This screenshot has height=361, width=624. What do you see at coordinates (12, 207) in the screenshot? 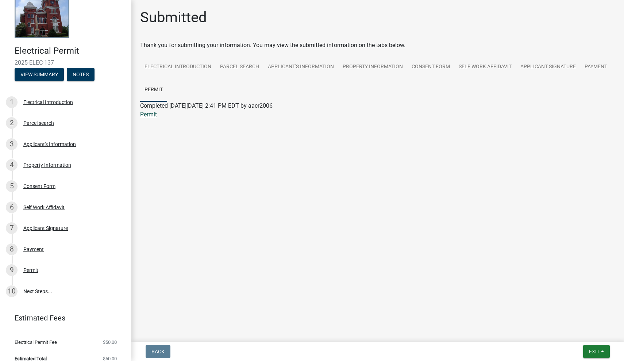
I see `div: 6` at bounding box center [12, 207].